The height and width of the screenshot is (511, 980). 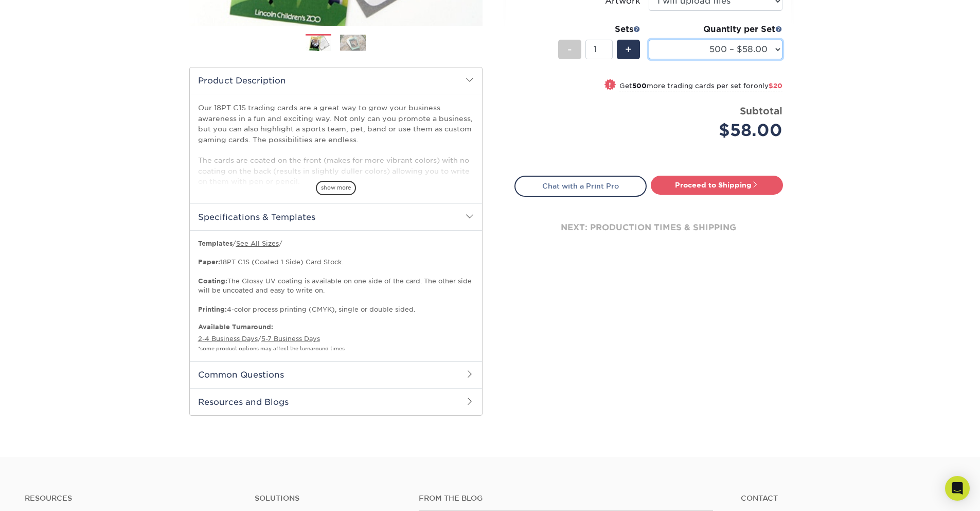 I want to click on div: next: production times & shipping, so click(x=649, y=227).